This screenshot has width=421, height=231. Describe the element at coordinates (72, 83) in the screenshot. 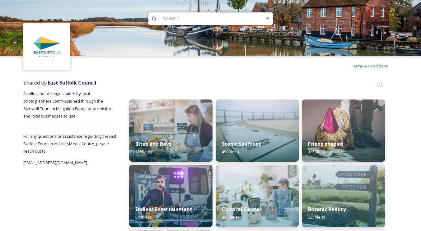

I see `strong: East Suffolk Council` at that location.